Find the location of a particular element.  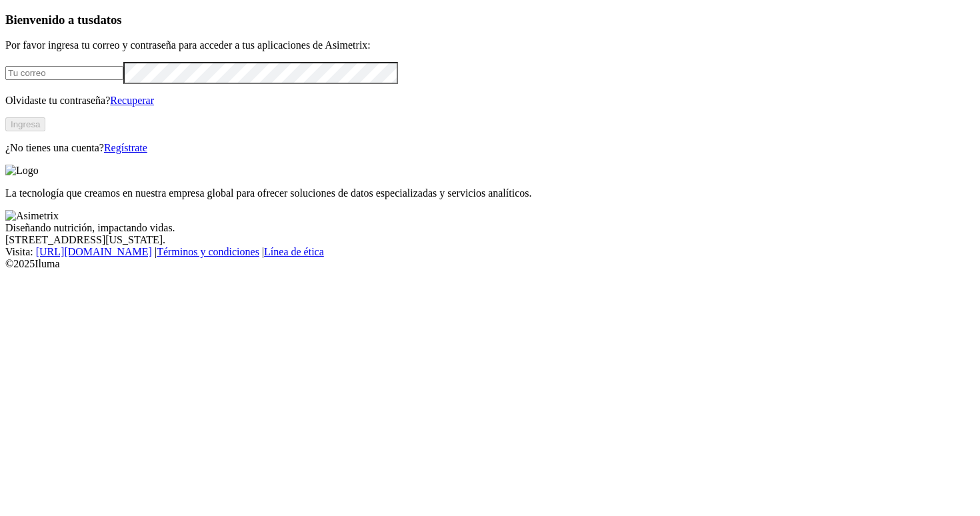

button: Ingresa is located at coordinates (26, 124).